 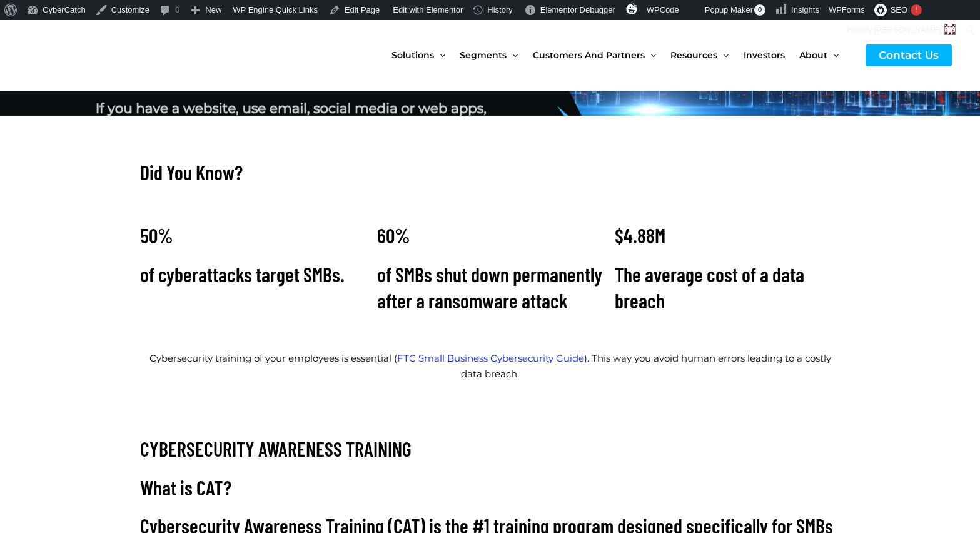 I want to click on img: CyberCatch, so click(x=97, y=55).